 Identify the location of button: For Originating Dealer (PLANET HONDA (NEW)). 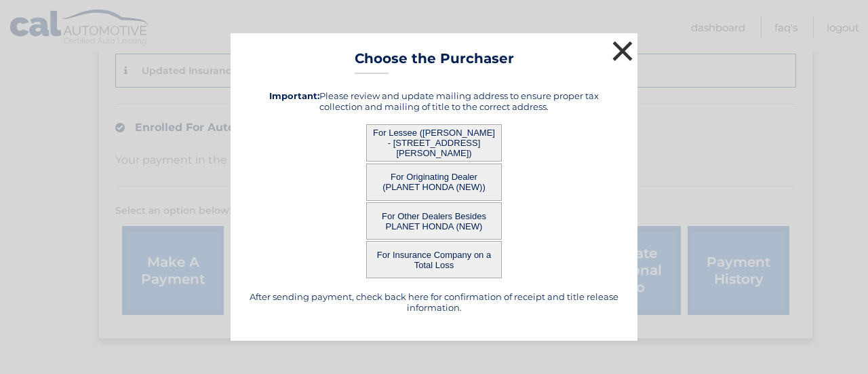
(434, 182).